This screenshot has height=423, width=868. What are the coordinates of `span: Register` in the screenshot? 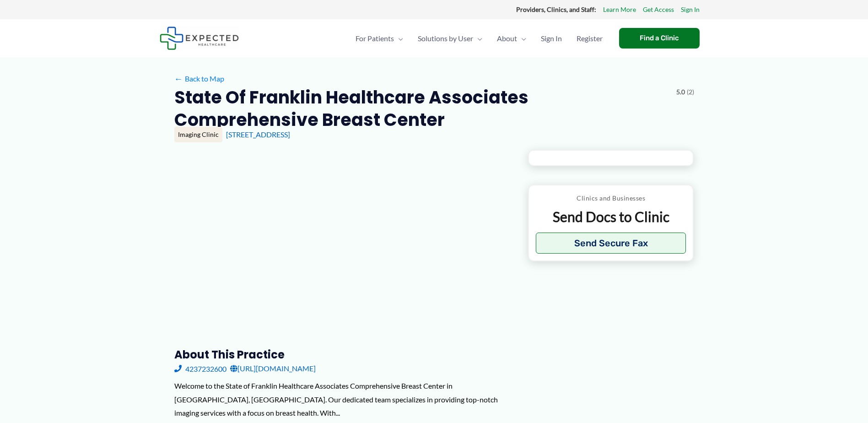 It's located at (589, 39).